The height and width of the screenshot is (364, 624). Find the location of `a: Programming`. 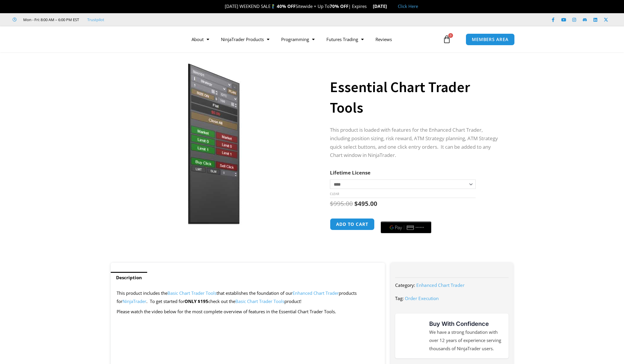

a: Programming is located at coordinates (298, 39).